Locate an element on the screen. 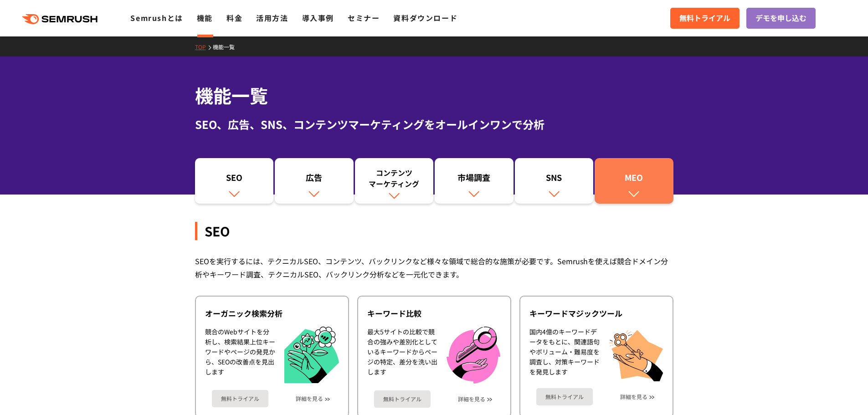  img: キーワード比較 is located at coordinates (474, 355).